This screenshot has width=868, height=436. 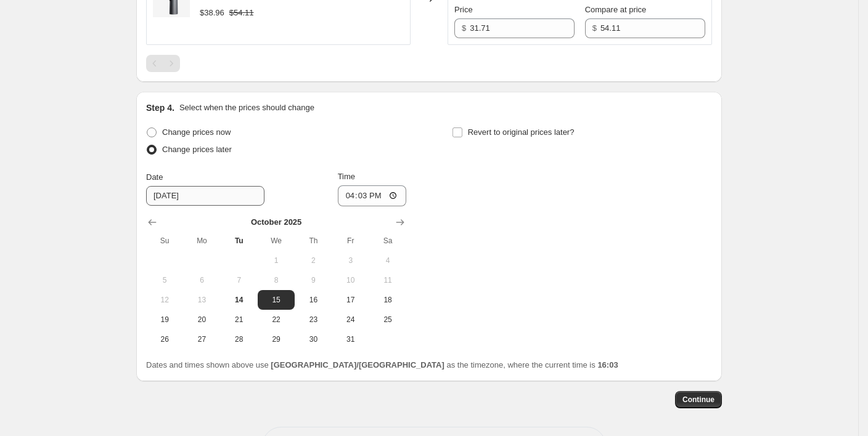 What do you see at coordinates (276, 260) in the screenshot?
I see `button: Wednesday October 1 2025` at bounding box center [276, 260].